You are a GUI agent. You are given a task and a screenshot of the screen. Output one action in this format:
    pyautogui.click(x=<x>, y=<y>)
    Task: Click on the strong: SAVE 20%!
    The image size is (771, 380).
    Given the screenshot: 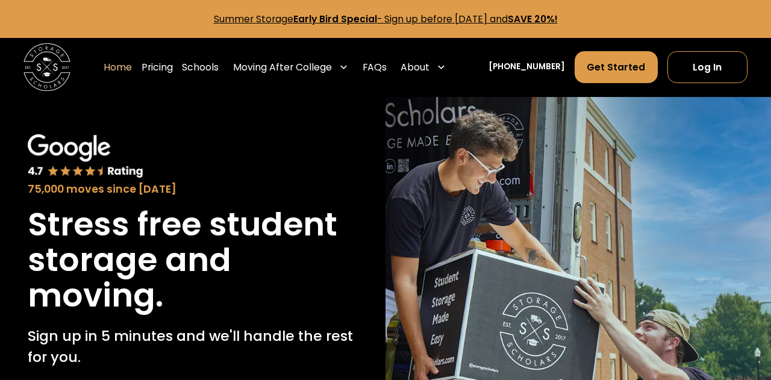 What is the action you would take?
    pyautogui.click(x=532, y=19)
    